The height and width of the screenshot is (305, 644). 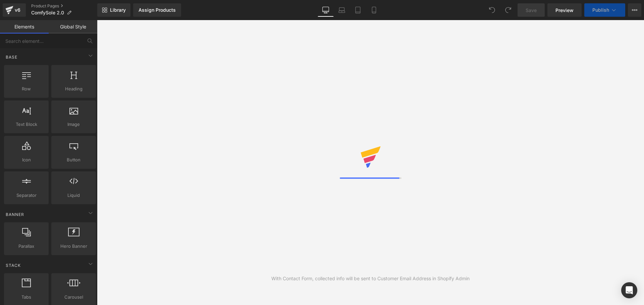 I want to click on button: Undo, so click(x=491, y=10).